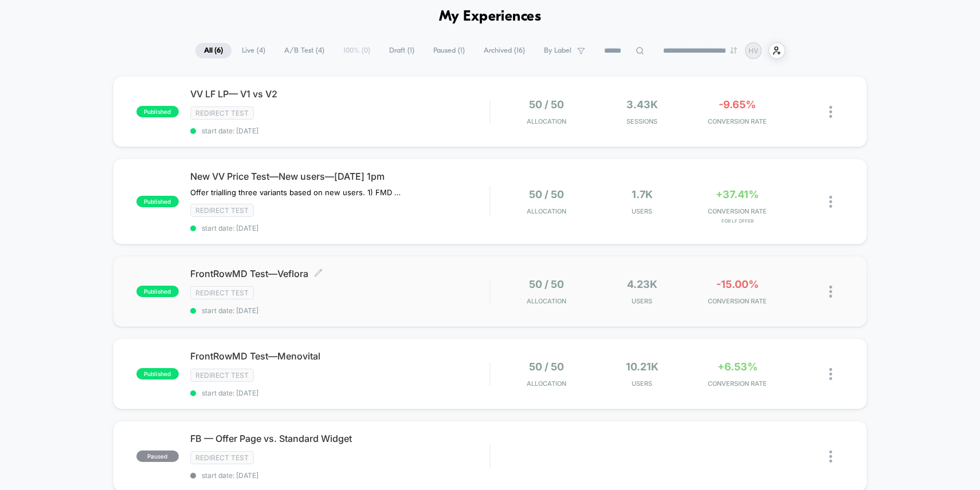  What do you see at coordinates (737, 104) in the screenshot?
I see `span: -9.65%` at bounding box center [737, 104].